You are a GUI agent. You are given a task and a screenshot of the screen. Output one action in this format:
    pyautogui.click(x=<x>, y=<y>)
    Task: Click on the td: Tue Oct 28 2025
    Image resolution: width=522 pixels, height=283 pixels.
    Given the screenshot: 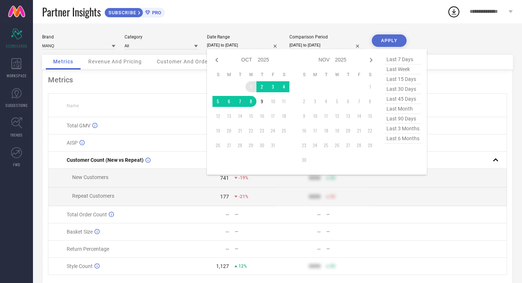 What is the action you would take?
    pyautogui.click(x=240, y=146)
    